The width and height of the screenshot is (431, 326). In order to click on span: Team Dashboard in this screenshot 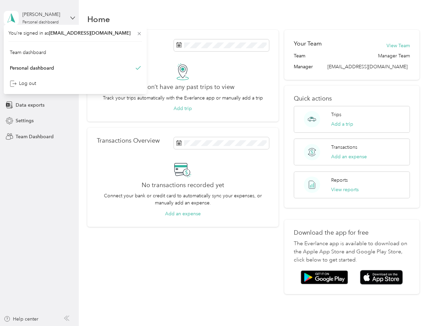, I will do `click(35, 137)`.